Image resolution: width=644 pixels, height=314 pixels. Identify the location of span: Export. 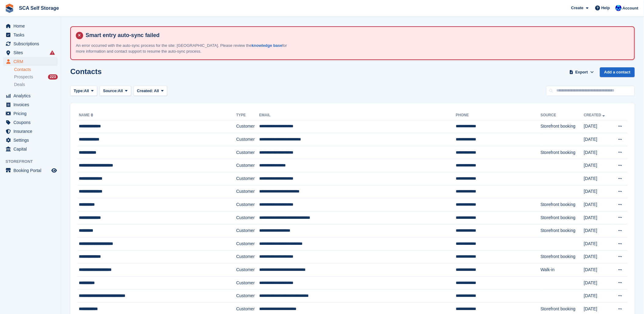
(582, 72).